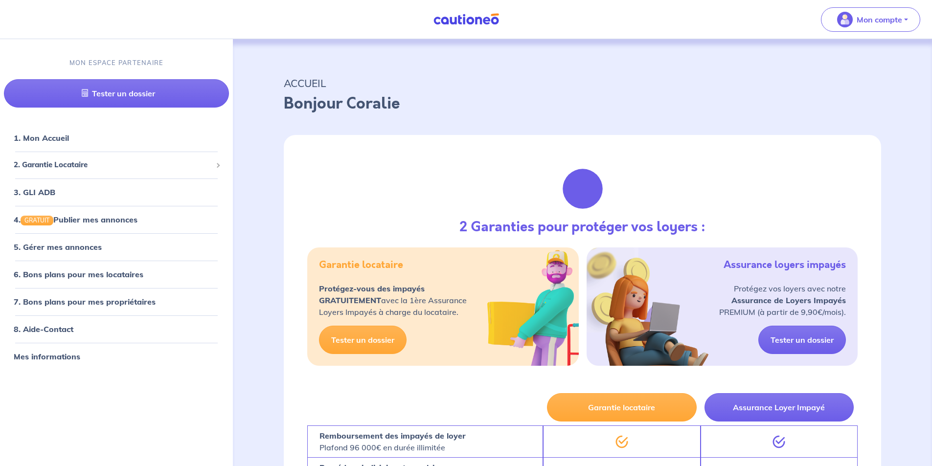 This screenshot has height=466, width=932. I want to click on img: illu_account_valid_menu.svg, so click(845, 20).